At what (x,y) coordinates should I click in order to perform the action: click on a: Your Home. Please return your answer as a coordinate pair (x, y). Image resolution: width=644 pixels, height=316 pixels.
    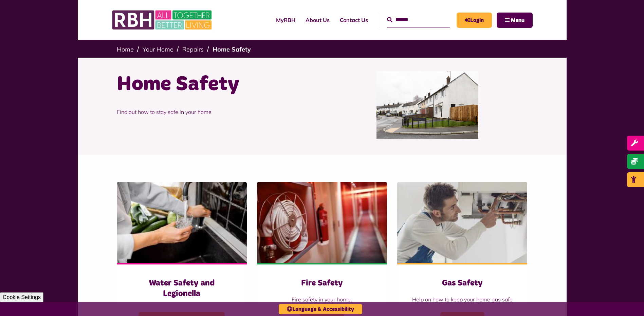
    Looking at the image, I should click on (158, 49).